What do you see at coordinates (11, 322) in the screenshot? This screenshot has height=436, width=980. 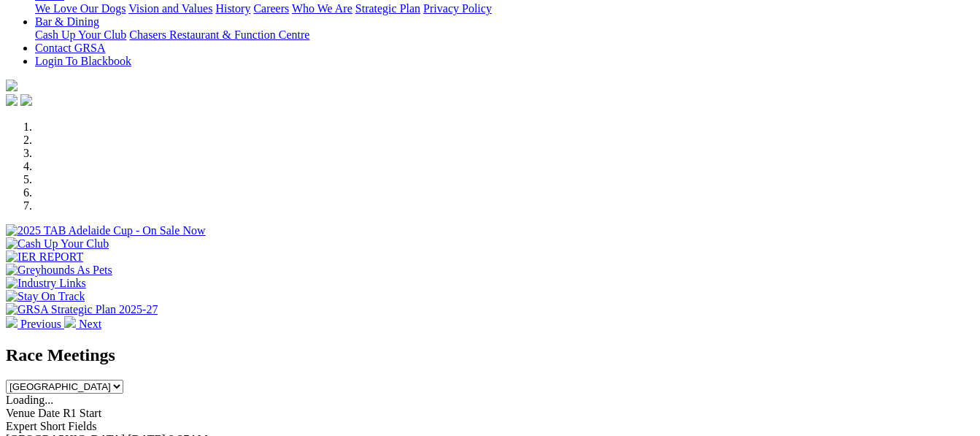 I see `img: chevron-left-pager-white.svg` at bounding box center [11, 322].